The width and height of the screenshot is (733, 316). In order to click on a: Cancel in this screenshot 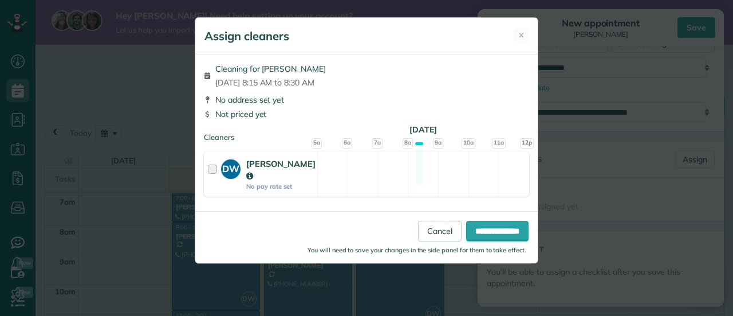, I will do `click(440, 231)`.